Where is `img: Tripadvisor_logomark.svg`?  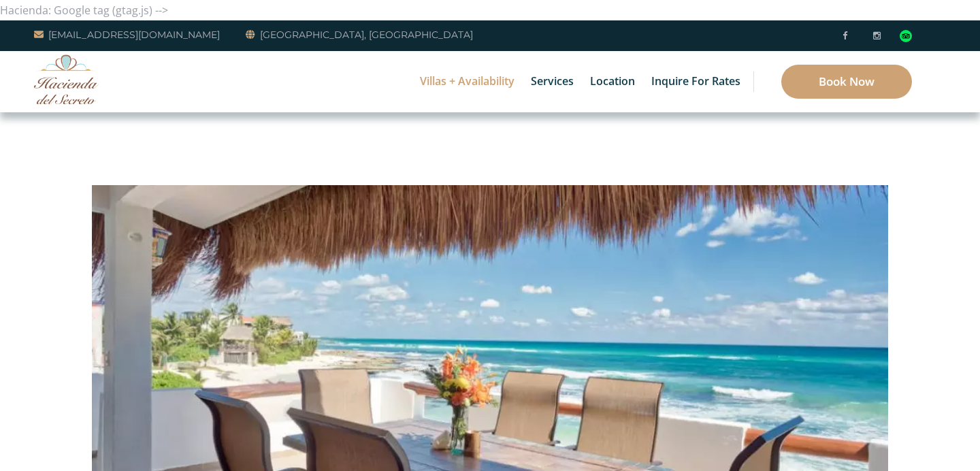
img: Tripadvisor_logomark.svg is located at coordinates (906, 36).